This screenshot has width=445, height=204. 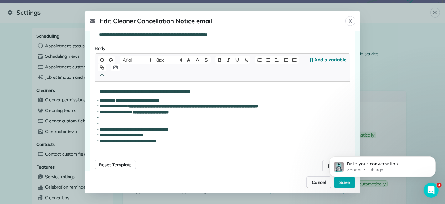 What do you see at coordinates (328, 59) in the screenshot?
I see `button: {} Add a variable` at bounding box center [328, 59].